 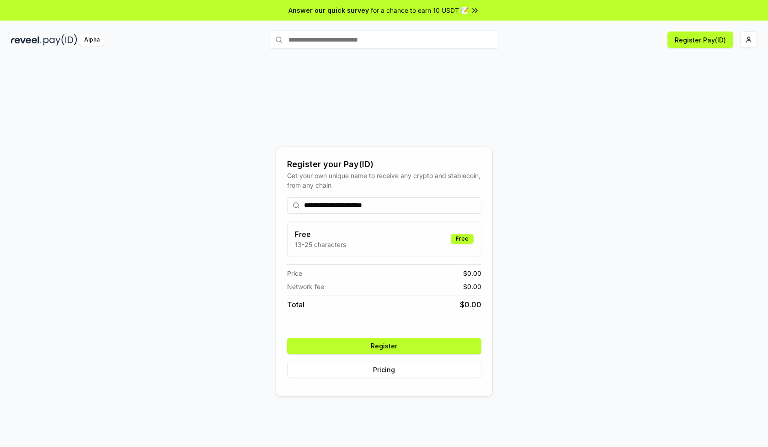 I want to click on div: Alpha, so click(x=92, y=40).